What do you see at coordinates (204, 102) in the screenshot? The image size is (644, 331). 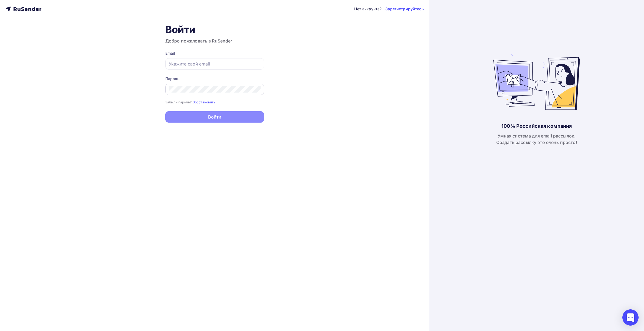 I see `small: Восстановить` at bounding box center [204, 102].